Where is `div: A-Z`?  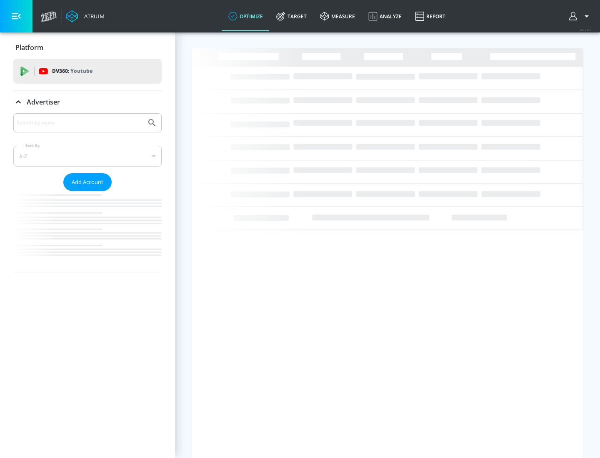 div: A-Z is located at coordinates (87, 156).